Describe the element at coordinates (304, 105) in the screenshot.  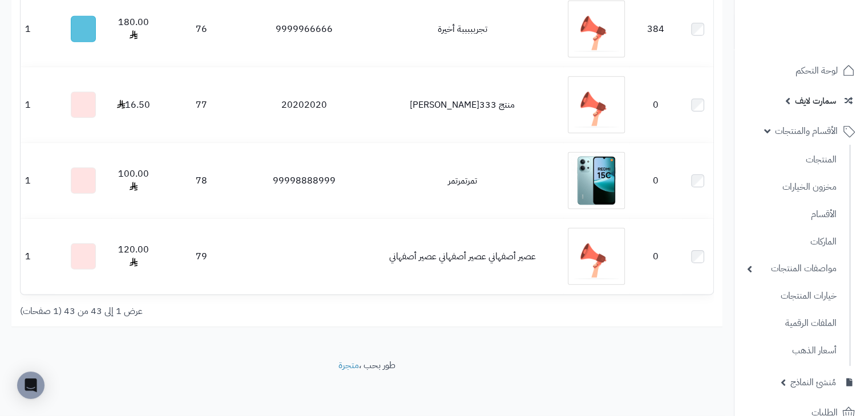
I see `td: 20202020` at that location.